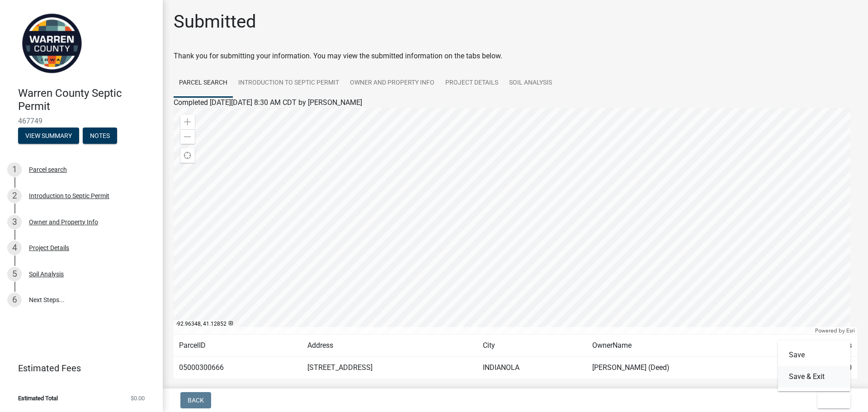 The width and height of the screenshot is (868, 412). What do you see at coordinates (532, 368) in the screenshot?
I see `td: INDIANOLA` at bounding box center [532, 368].